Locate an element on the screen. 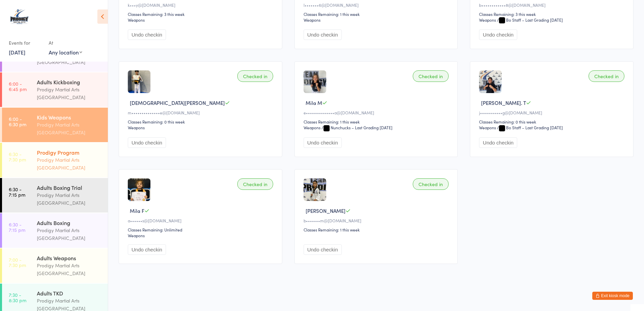 Image resolution: width=644 pixels, height=311 pixels. div: Classes Remaining: Unlimited is located at coordinates (202, 229).